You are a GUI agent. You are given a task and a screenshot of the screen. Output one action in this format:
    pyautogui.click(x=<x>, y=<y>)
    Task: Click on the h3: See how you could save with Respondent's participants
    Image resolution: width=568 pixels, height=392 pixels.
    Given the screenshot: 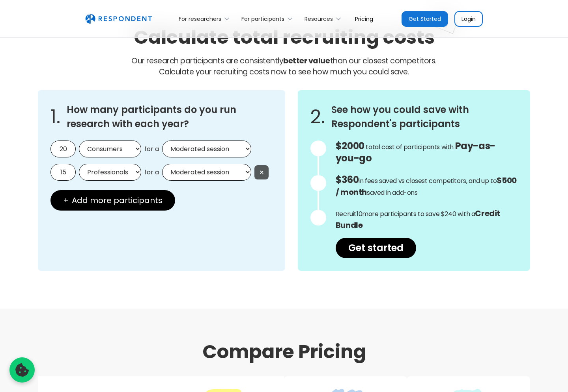 What is the action you would take?
    pyautogui.click(x=424, y=117)
    